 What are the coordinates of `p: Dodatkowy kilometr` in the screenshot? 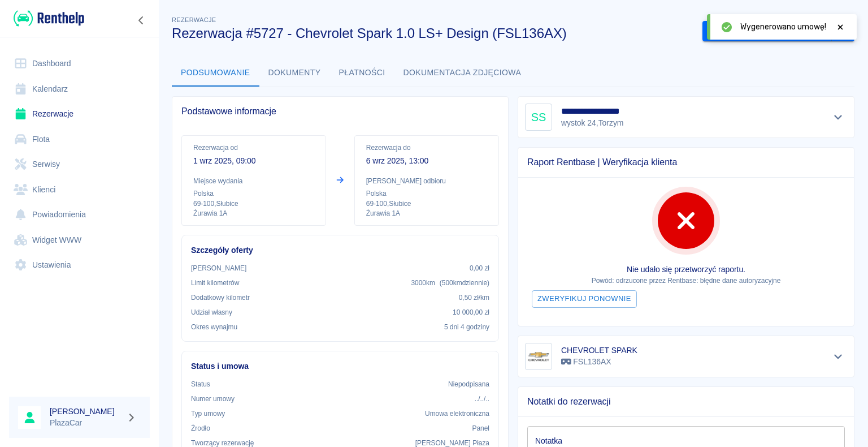 It's located at (220, 297).